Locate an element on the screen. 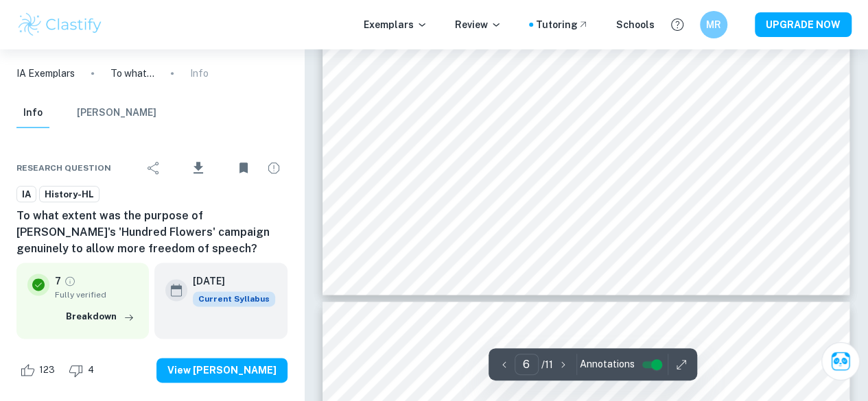 The image size is (868, 401). a: Clastify logo is located at coordinates (59, 24).